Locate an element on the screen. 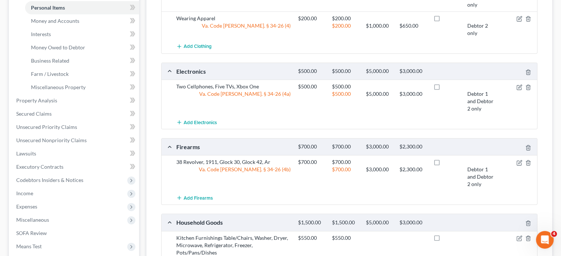 Image resolution: width=561 pixels, height=256 pixels. a: Personal Items is located at coordinates (82, 8).